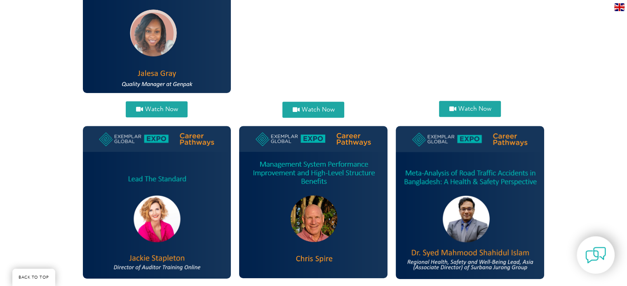 This screenshot has width=627, height=286. Describe the element at coordinates (313, 202) in the screenshot. I see `img: Spire` at that location.